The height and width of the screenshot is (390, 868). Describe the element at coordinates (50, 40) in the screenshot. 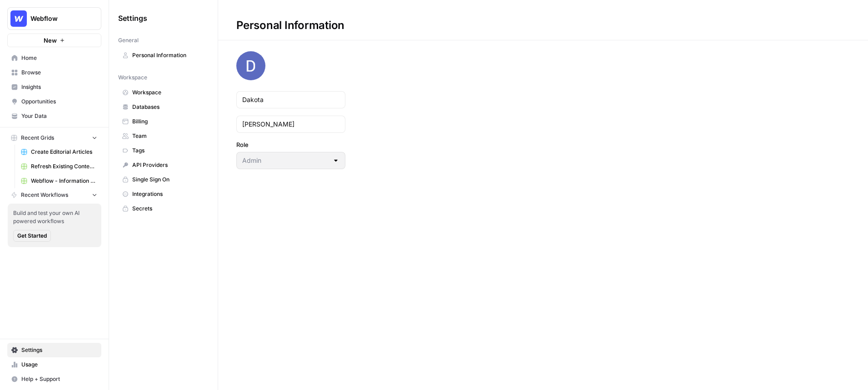

I see `span: New` at that location.